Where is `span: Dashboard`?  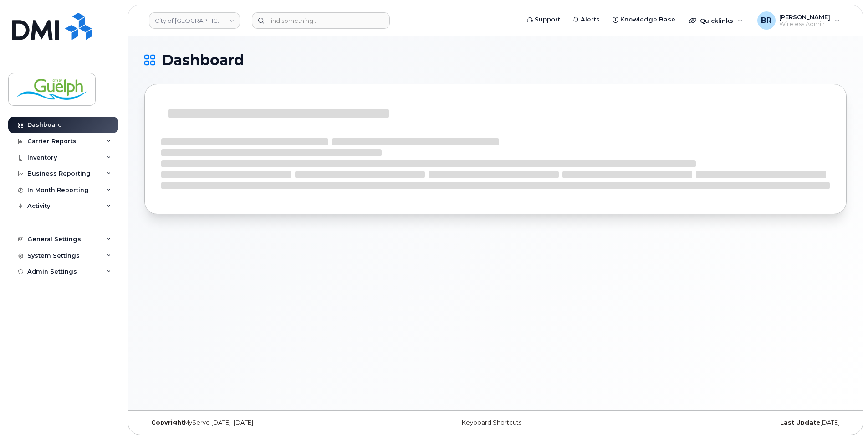
span: Dashboard is located at coordinates (202, 60).